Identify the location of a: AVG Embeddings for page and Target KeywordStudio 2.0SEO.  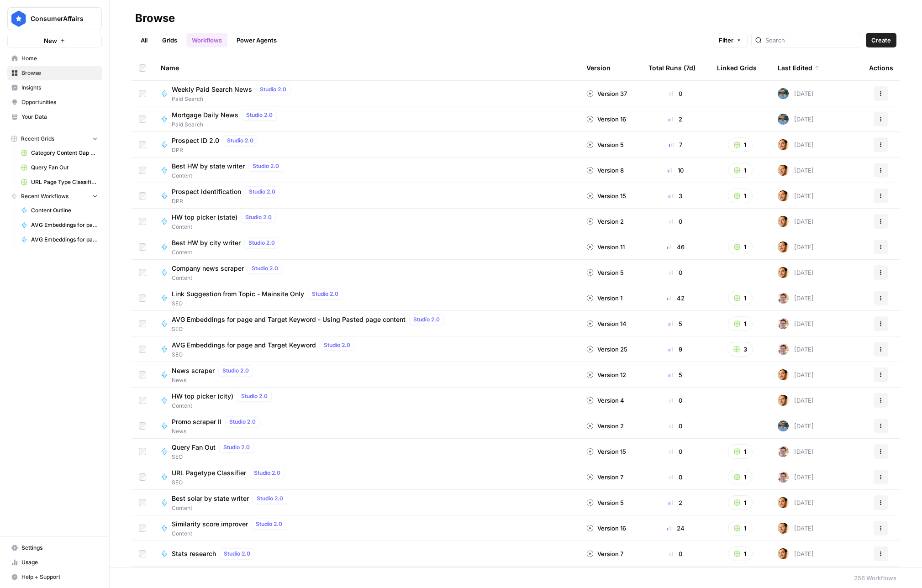
(366, 349).